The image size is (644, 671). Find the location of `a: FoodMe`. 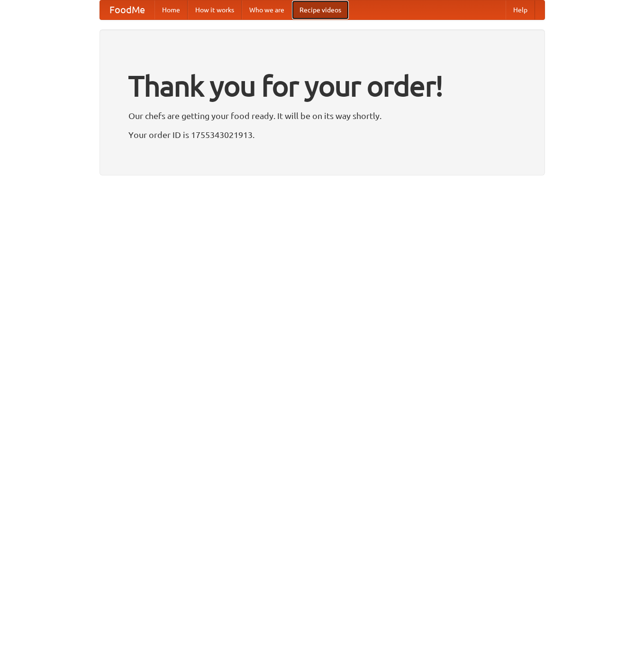

a: FoodMe is located at coordinates (127, 10).